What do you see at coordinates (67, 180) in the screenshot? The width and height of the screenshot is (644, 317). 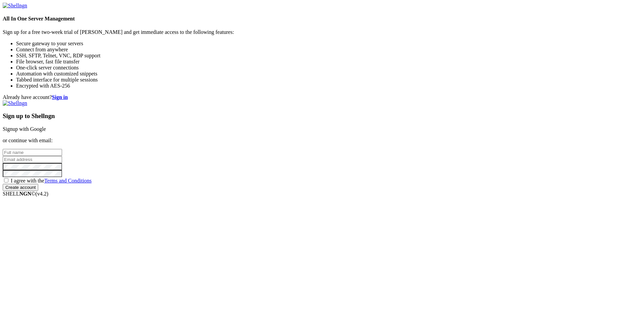 I see `a: Terms and Conditions` at bounding box center [67, 180].